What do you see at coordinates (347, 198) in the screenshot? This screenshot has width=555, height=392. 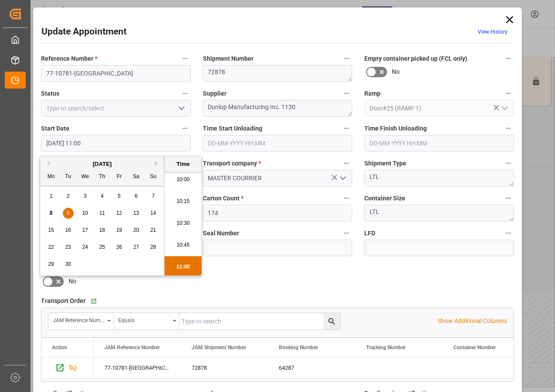 I see `button: Carton Count *` at bounding box center [347, 198].